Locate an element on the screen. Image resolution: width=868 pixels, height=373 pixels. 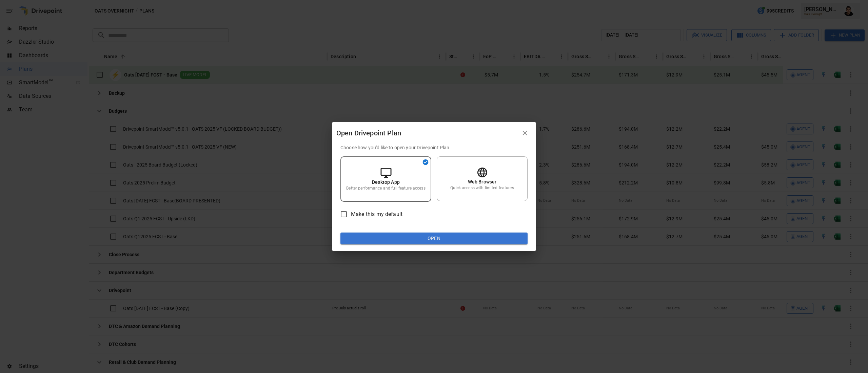
p: Web Browser is located at coordinates (482, 182).